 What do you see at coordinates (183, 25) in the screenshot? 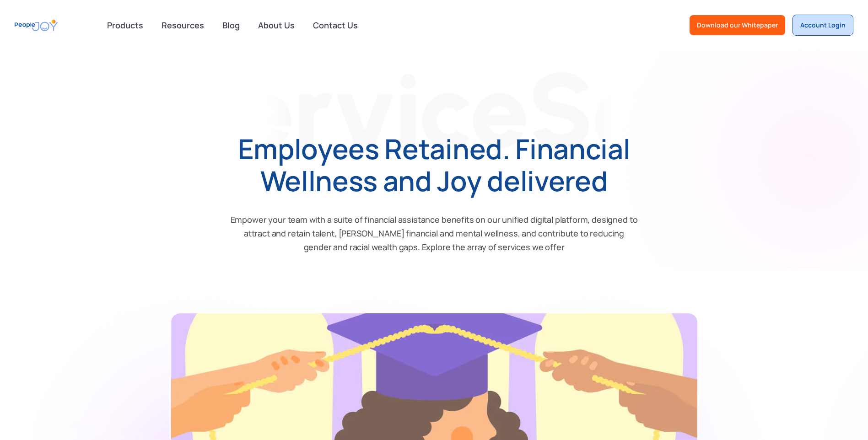
I see `a: Resources` at bounding box center [183, 25].